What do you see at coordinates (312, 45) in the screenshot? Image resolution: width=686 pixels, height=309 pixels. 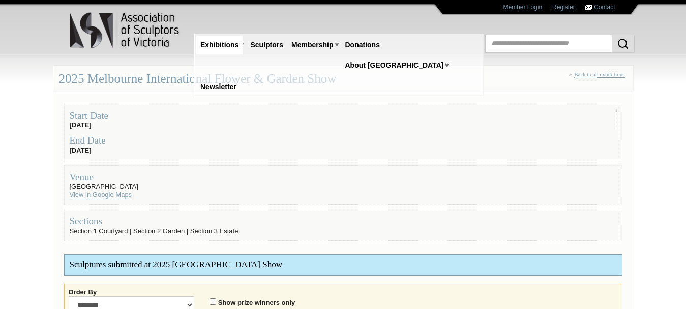 I see `a: Membership` at bounding box center [312, 45].